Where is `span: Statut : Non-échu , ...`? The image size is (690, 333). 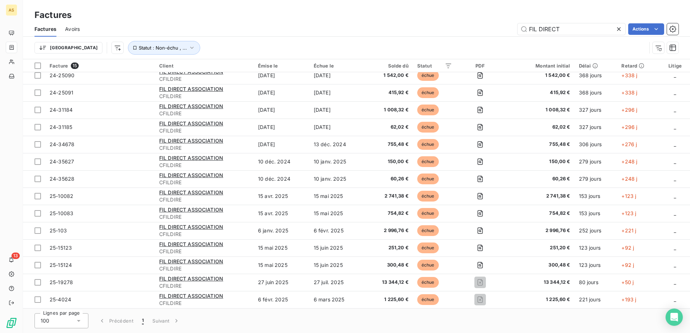
span: Statut : Non-échu , ... is located at coordinates (163, 48).